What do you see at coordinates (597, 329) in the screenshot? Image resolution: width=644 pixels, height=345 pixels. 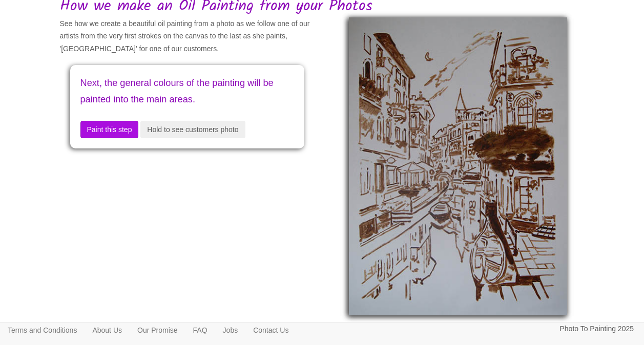 I see `p: Photo To Painting 2025` at bounding box center [597, 329].